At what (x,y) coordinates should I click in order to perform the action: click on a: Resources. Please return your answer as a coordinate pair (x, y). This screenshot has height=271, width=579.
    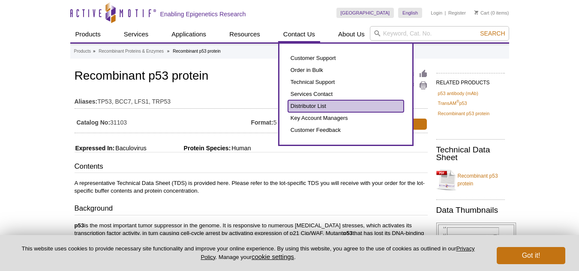
    Looking at the image, I should click on (245, 34).